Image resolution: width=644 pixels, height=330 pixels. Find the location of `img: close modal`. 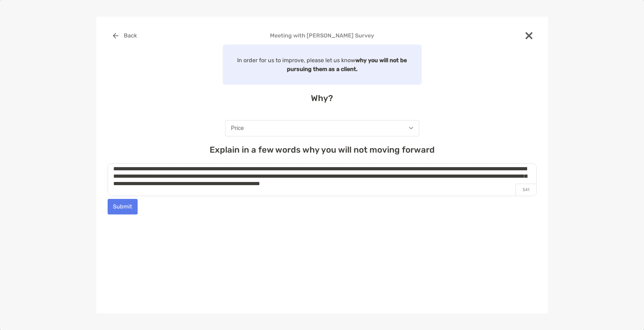

img: close modal is located at coordinates (529, 36).